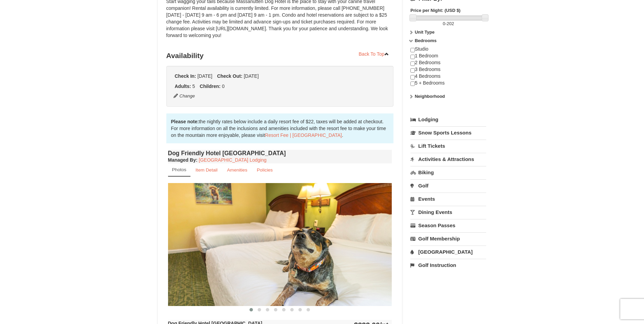  What do you see at coordinates (210, 86) in the screenshot?
I see `strong: Children:` at bounding box center [210, 86].